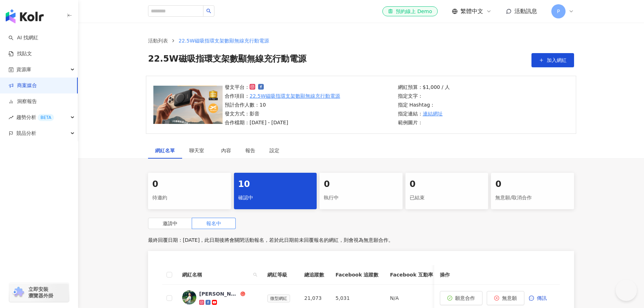 The image size is (644, 308). I want to click on div: 確認中, so click(276, 199).